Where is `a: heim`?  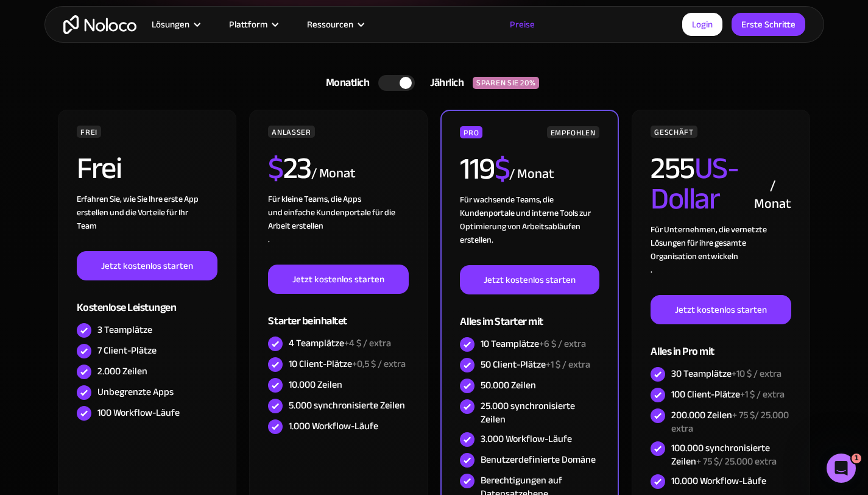
a: heim is located at coordinates (100, 25).